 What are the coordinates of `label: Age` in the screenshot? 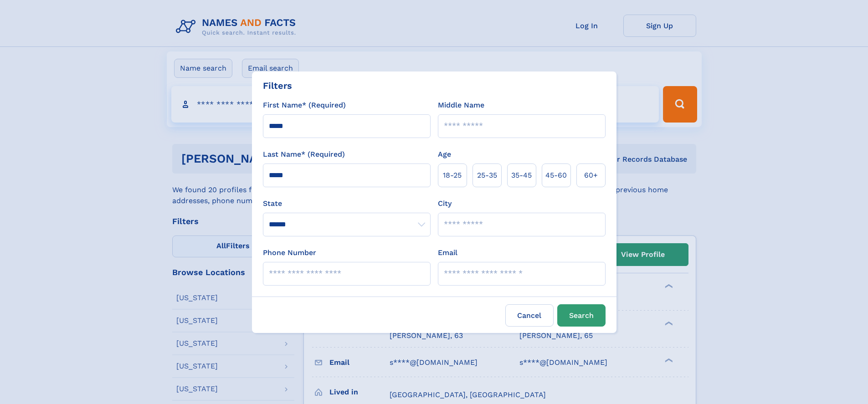 It's located at (444, 155).